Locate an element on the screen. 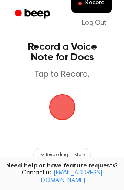 Image resolution: width=124 pixels, height=190 pixels. img: Beep Logo is located at coordinates (62, 107).